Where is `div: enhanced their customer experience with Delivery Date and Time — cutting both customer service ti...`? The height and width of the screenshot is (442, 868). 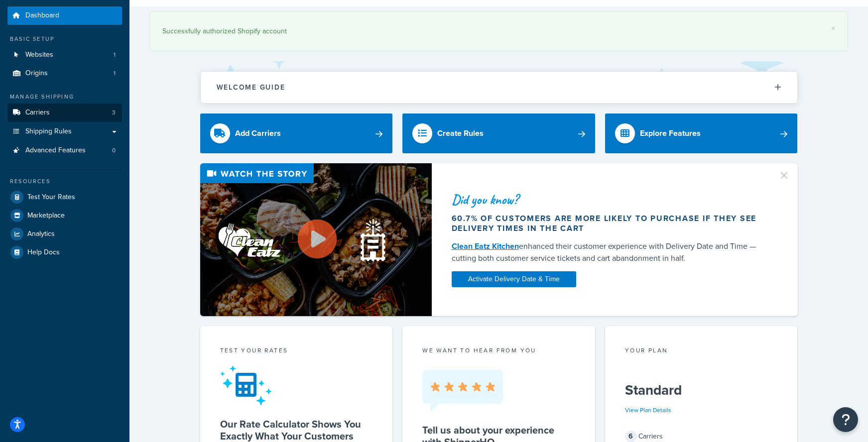 div: enhanced their customer experience with Delivery Date and Time — cutting both customer service ti... is located at coordinates (609, 252).